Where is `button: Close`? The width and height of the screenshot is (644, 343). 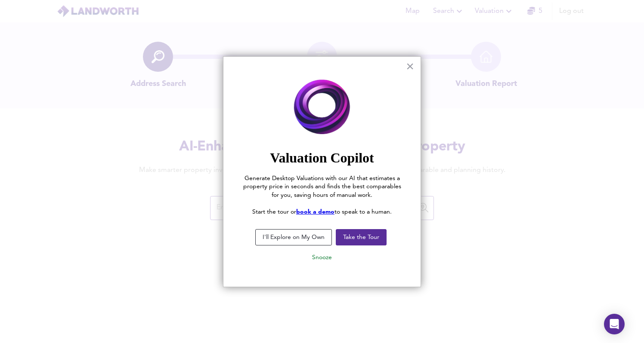
button: Close is located at coordinates (410, 66).